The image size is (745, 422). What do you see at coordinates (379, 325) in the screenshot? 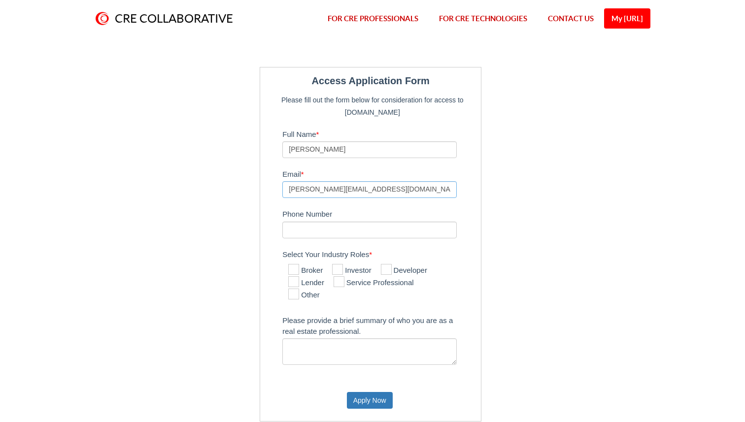
I see `label: Please provide a brief summary of who you are as a real estate professional.` at bounding box center [379, 325].